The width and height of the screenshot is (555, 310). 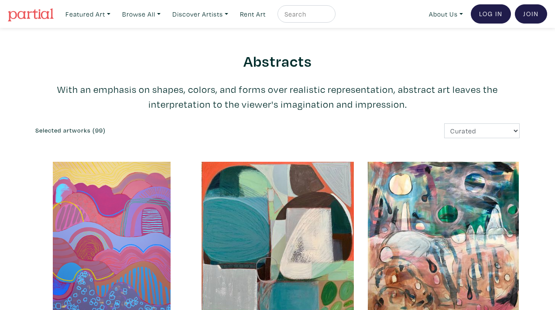 I want to click on h2: Abstracts, so click(x=278, y=61).